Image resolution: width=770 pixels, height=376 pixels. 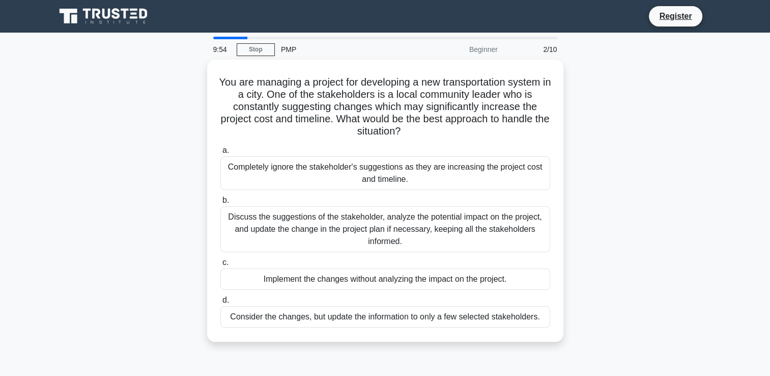 What do you see at coordinates (385, 229) in the screenshot?
I see `div: Discuss the suggestions of the stakeholder, analyze the potential impact on the project, and upda...` at bounding box center [385, 229].